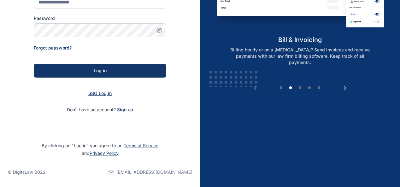 The height and width of the screenshot is (187, 400). I want to click on button: Previous, so click(255, 88).